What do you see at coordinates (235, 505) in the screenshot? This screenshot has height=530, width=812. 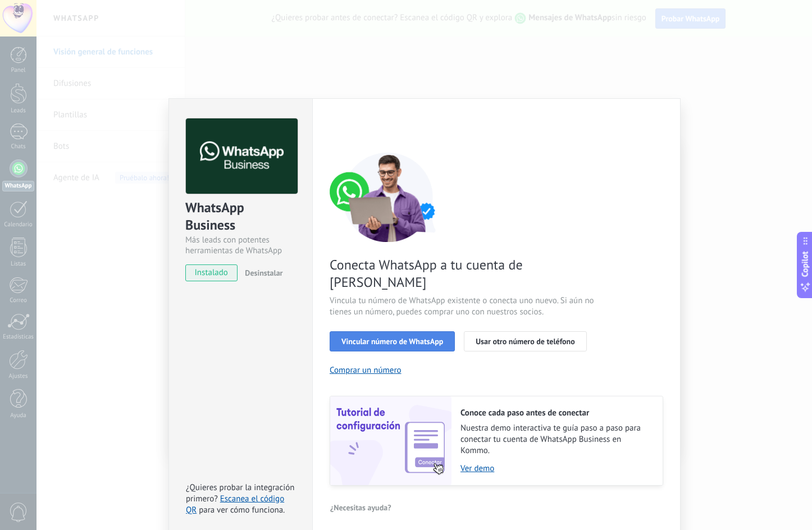 I see `a: Escanea el código QR` at bounding box center [235, 505].